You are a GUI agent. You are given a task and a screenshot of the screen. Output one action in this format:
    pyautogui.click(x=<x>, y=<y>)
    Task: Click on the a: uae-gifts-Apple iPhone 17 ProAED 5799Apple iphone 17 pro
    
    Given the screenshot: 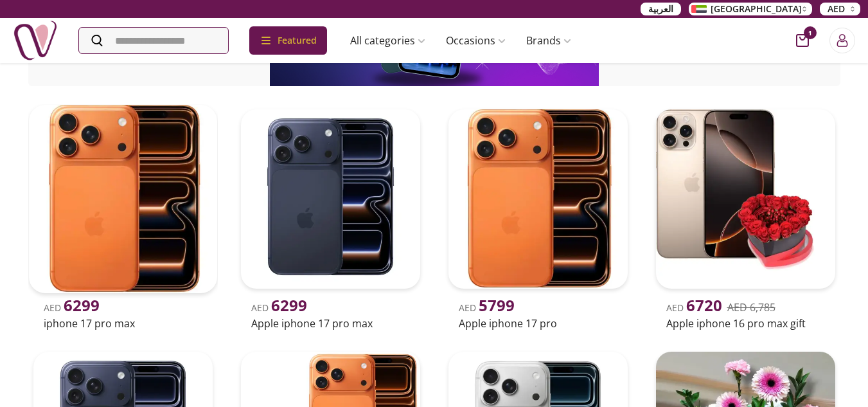 What is the action you would take?
    pyautogui.click(x=538, y=218)
    